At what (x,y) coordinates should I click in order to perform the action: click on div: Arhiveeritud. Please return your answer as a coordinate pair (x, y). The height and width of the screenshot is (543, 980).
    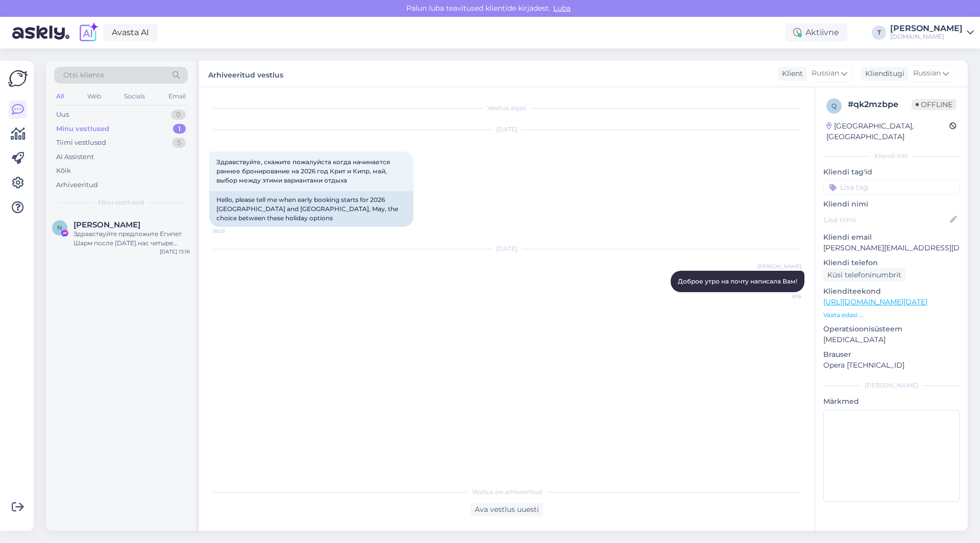
    Looking at the image, I should click on (77, 185).